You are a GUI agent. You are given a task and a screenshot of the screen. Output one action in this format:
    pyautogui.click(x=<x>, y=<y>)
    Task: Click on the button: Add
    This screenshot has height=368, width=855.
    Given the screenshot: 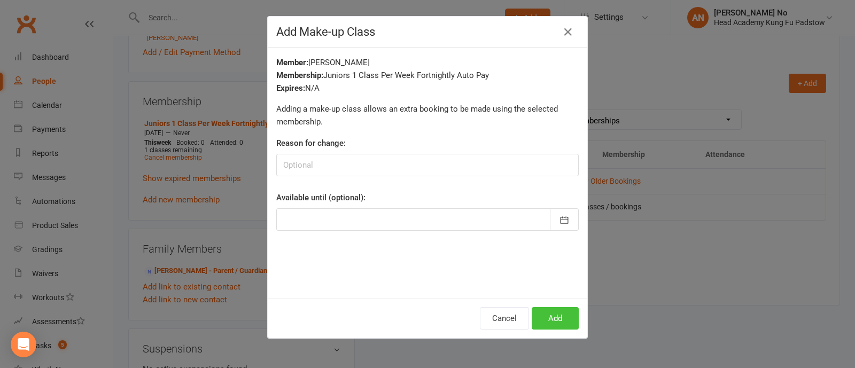 What is the action you would take?
    pyautogui.click(x=555, y=318)
    